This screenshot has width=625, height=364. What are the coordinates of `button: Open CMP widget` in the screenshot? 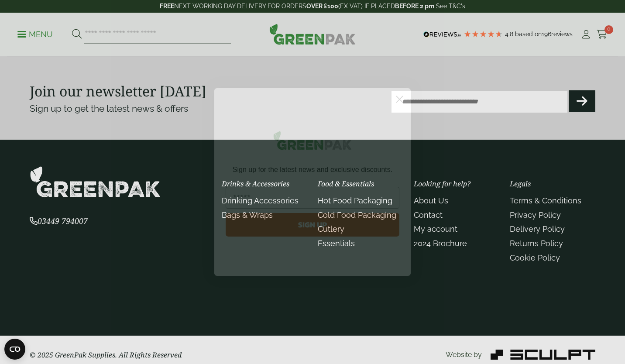 It's located at (15, 349).